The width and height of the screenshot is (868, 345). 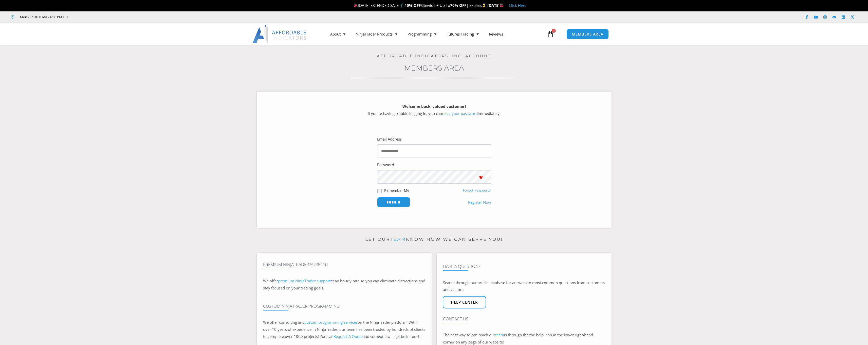 What do you see at coordinates (344, 306) in the screenshot?
I see `h4: Custom NinjaTrader Programming` at bounding box center [344, 306].